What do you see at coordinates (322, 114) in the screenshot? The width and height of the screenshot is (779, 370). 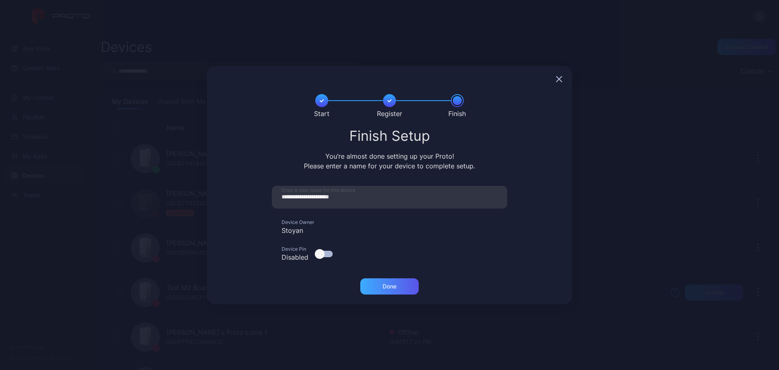 I see `div: Start` at bounding box center [322, 114].